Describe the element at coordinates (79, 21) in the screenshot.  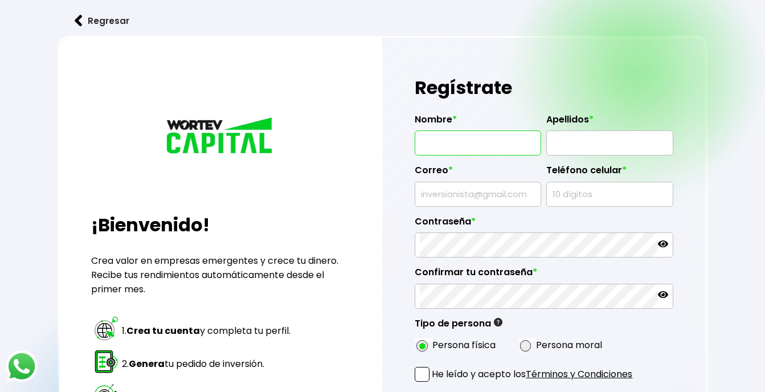
I see `img: flecha izquierda` at that location.